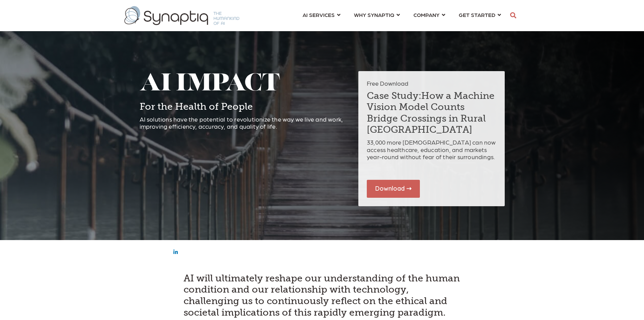 Image resolution: width=644 pixels, height=320 pixels. Describe the element at coordinates (480, 15) in the screenshot. I see `a: GET STARTED` at that location.